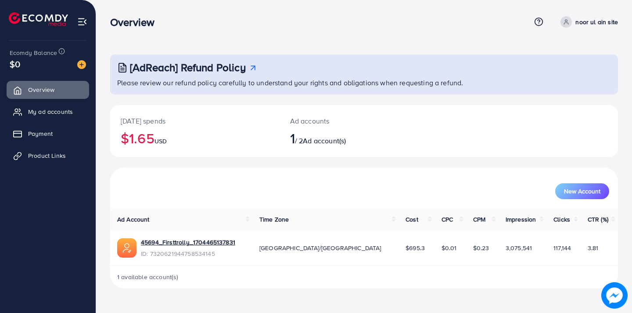  What do you see at coordinates (415, 248) in the screenshot?
I see `span: $695.3` at bounding box center [415, 248].